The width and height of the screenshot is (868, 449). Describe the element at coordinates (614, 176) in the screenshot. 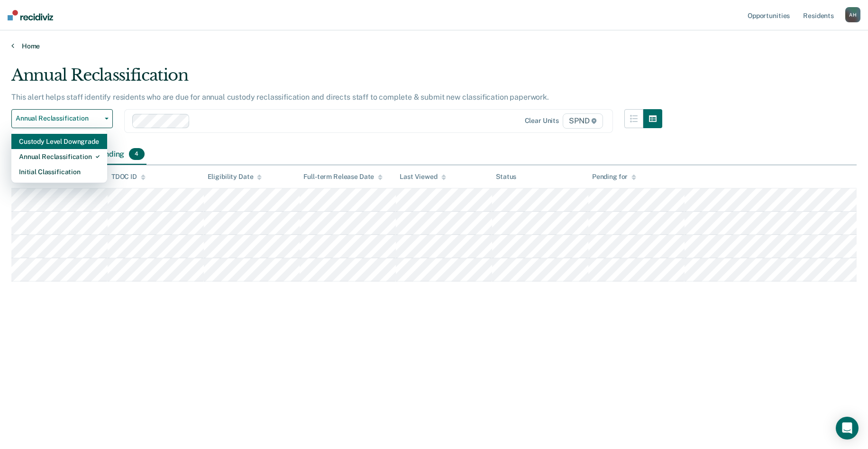

I see `div: Pending for` at that location.